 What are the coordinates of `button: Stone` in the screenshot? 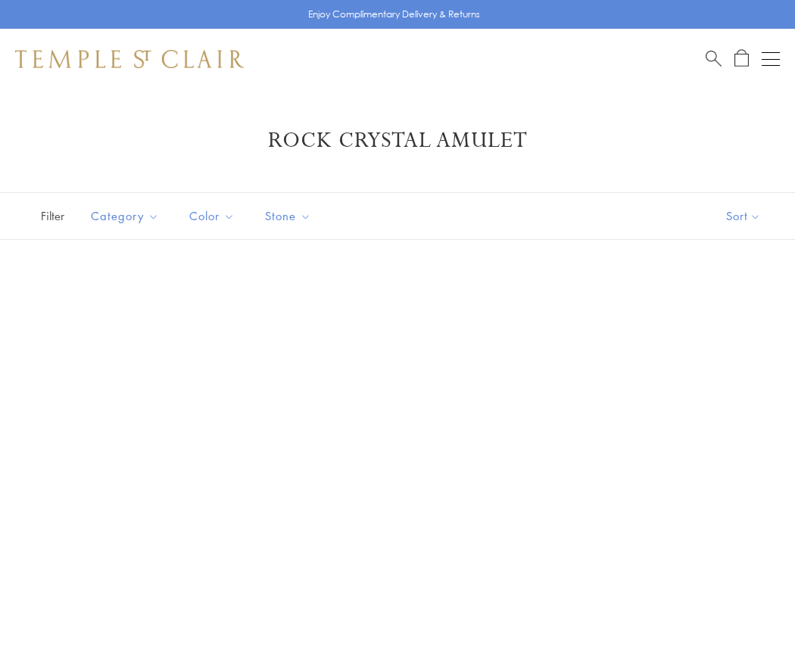 It's located at (287, 216).